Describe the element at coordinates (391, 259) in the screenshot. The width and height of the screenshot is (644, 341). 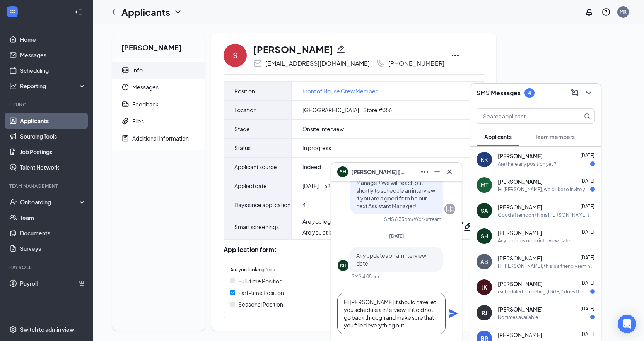
I see `span: Any updates on an interview date` at that location.